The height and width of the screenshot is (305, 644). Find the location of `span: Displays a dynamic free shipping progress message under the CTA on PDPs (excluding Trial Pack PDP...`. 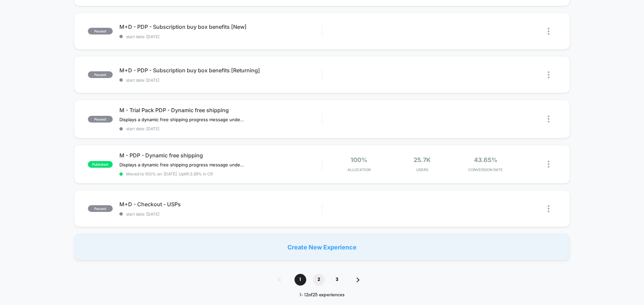

span: Displays a dynamic free shipping progress message under the CTA on PDPs (excluding Trial Pack PDP... is located at coordinates (182, 165).